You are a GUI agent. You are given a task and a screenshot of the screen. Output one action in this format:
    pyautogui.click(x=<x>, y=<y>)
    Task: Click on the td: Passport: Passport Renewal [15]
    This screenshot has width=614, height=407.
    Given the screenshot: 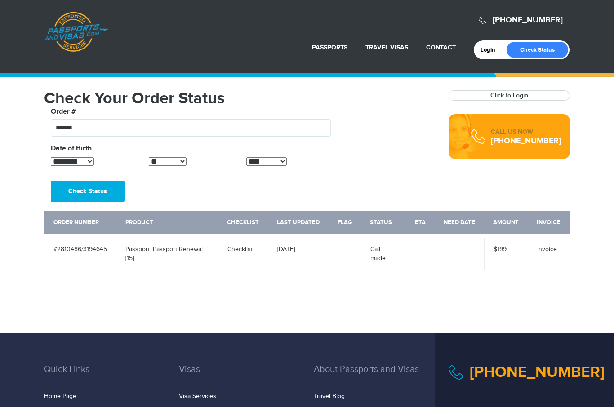 What is the action you would take?
    pyautogui.click(x=167, y=253)
    